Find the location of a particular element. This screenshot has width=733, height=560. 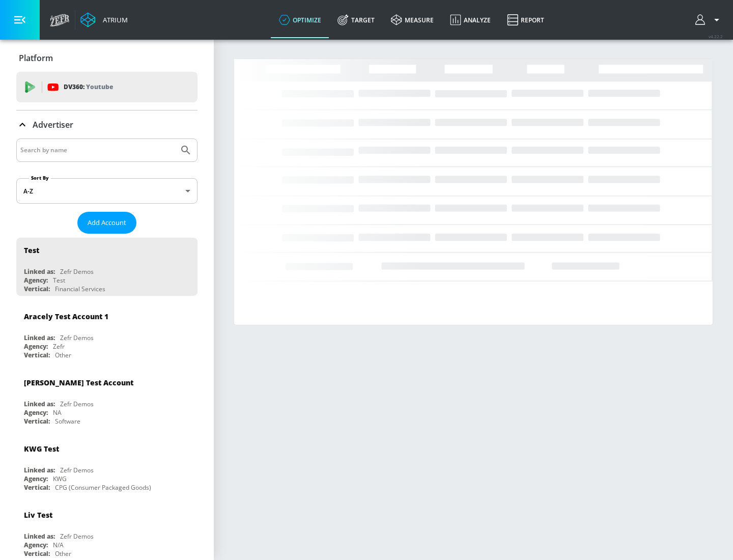

div: Financial Services is located at coordinates (80, 289).